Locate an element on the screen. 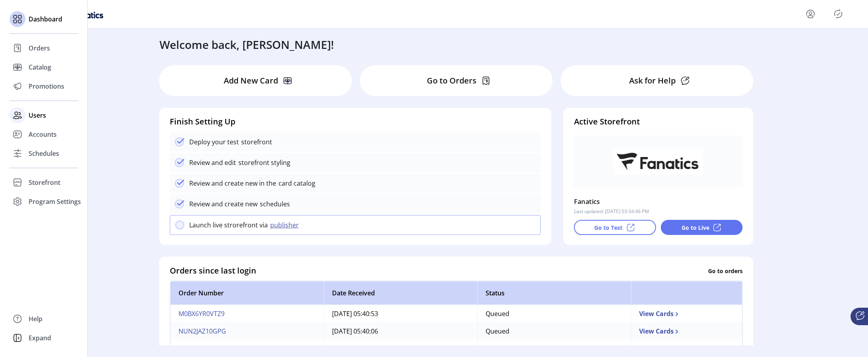 The width and height of the screenshot is (868, 357). th: Order Number is located at coordinates (247, 293).